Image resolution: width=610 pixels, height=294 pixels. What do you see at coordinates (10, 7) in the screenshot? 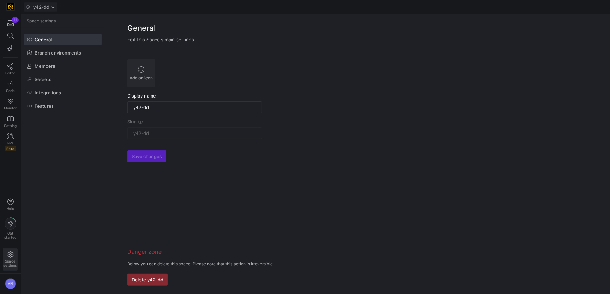
I see `a: https://storage.googleapis.com/y42-prod-data-exchange/images/uAsz27BndGEK0hZWDFeOjoxA7jCwgK9jE472...` at bounding box center [10, 7].